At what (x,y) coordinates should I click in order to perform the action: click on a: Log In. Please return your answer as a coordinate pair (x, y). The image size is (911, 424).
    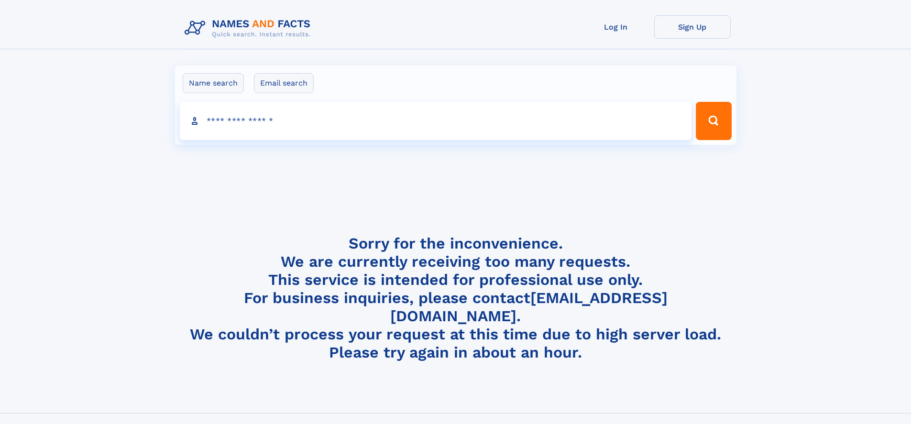
    Looking at the image, I should click on (616, 27).